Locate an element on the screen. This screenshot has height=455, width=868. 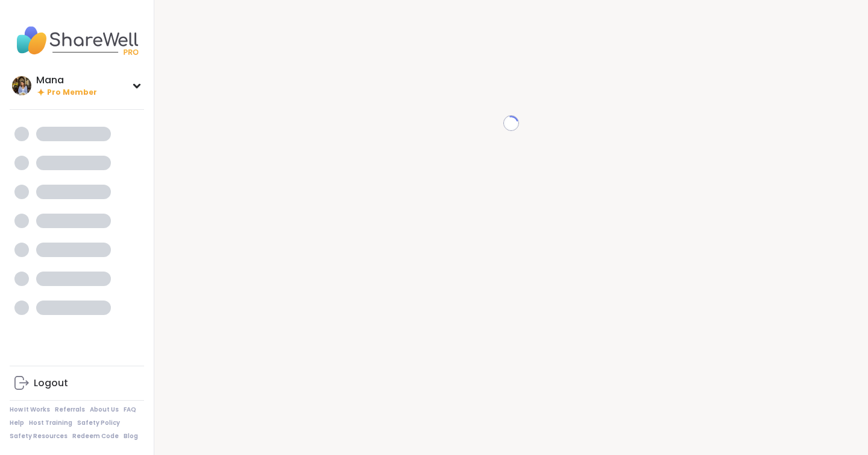
a: How It Works is located at coordinates (30, 410).